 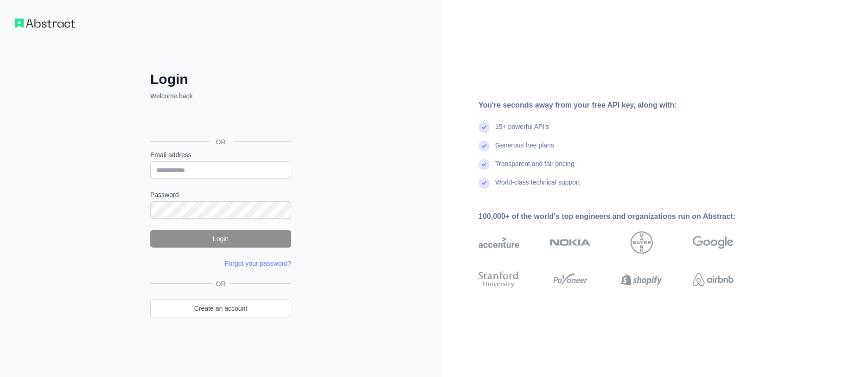 I want to click on img: shopify, so click(x=642, y=280).